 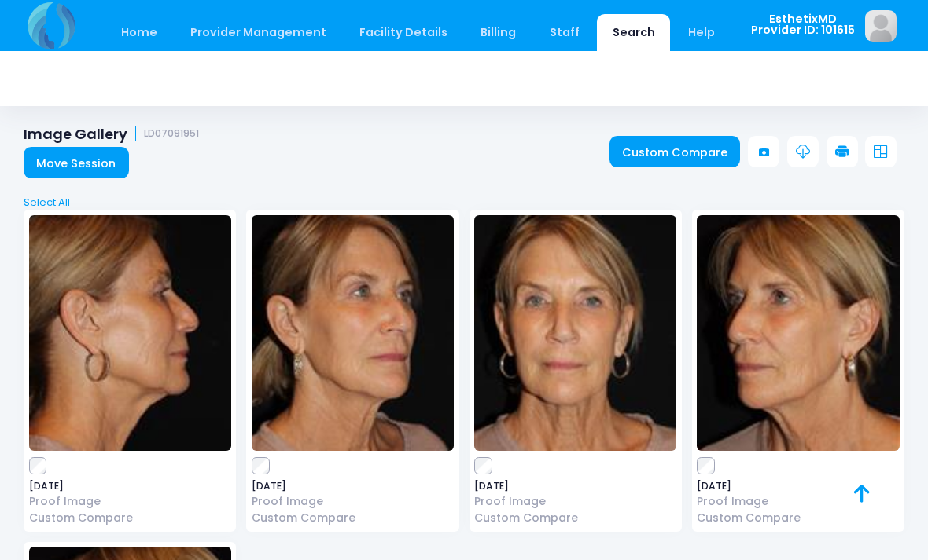 I want to click on span: EsthetixMD Provider ID: 101615, so click(x=803, y=24).